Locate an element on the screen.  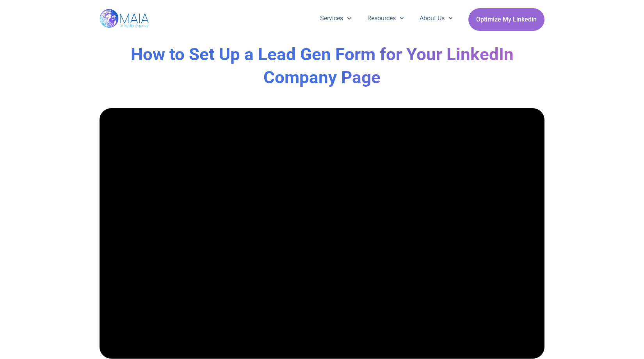
a: Resources is located at coordinates (386, 18).